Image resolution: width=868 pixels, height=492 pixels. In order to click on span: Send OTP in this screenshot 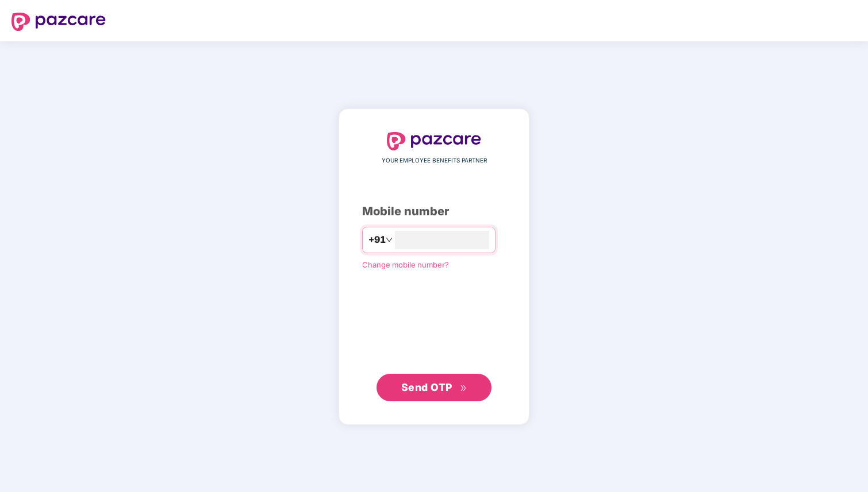, I will do `click(426, 387)`.